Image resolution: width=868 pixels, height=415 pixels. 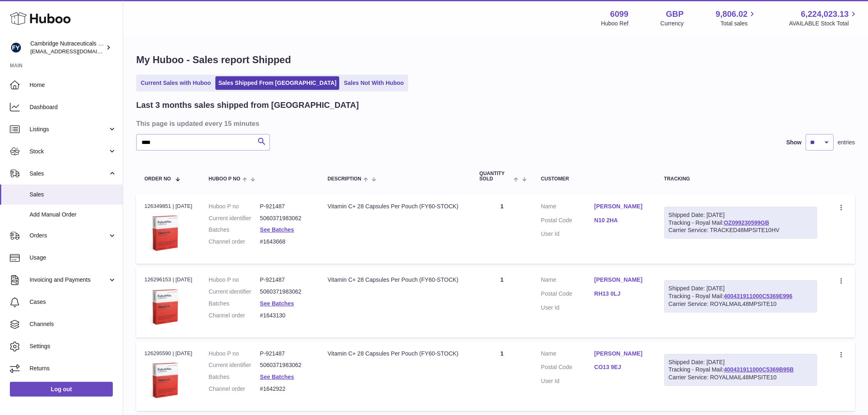 I want to click on span: Add Manual Order, so click(x=73, y=215).